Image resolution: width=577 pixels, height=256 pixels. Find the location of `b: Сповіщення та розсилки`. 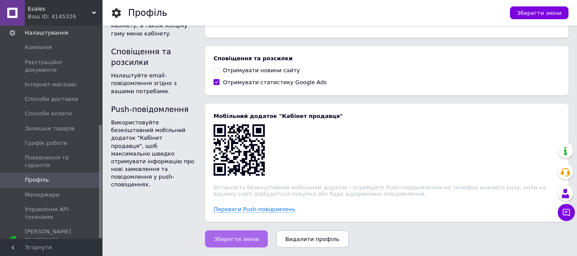

b: Сповіщення та розсилки is located at coordinates (387, 59).